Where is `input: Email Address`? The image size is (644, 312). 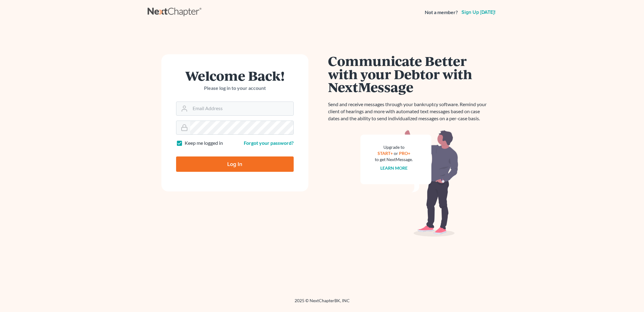
input: Email Address is located at coordinates (241, 108).